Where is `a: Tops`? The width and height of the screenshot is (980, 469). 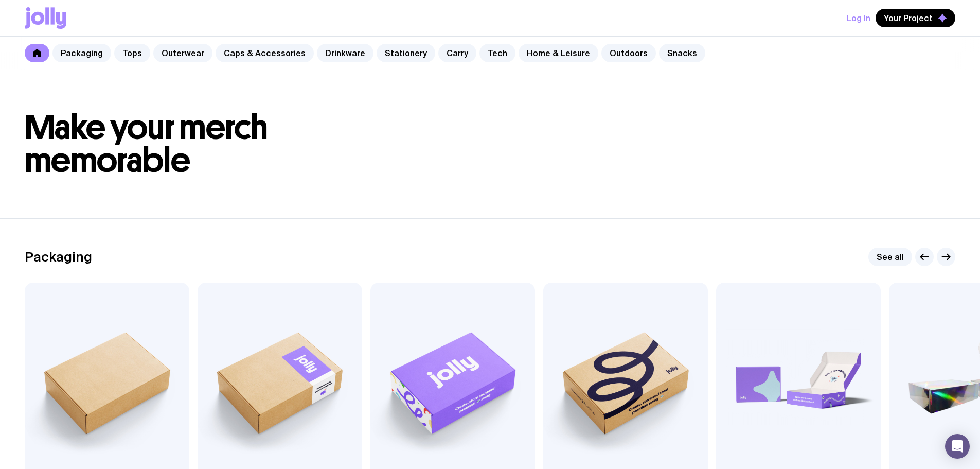
a: Tops is located at coordinates (132, 53).